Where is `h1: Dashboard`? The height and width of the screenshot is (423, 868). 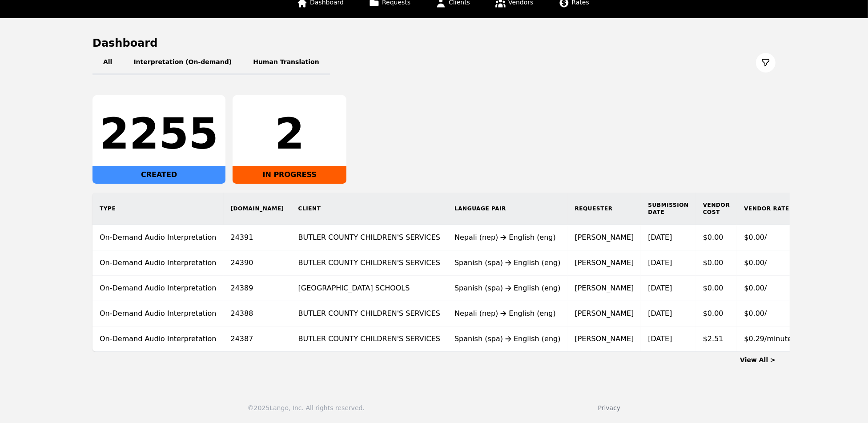 h1: Dashboard is located at coordinates (434, 43).